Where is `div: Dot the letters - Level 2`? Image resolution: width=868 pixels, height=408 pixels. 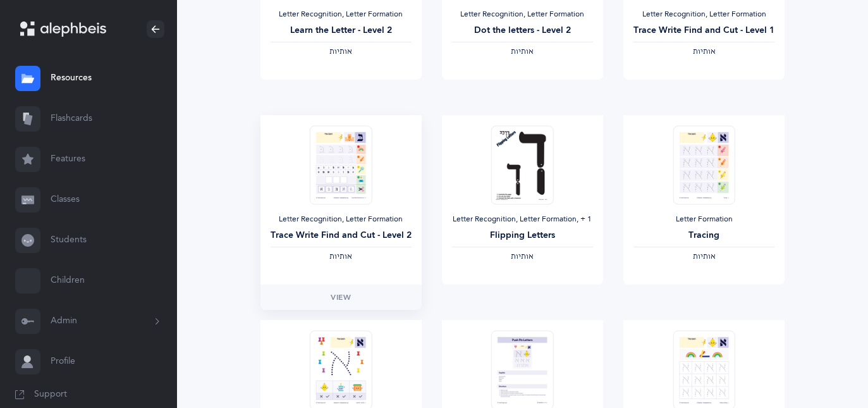
div: Dot the letters - Level 2 is located at coordinates (522, 31).